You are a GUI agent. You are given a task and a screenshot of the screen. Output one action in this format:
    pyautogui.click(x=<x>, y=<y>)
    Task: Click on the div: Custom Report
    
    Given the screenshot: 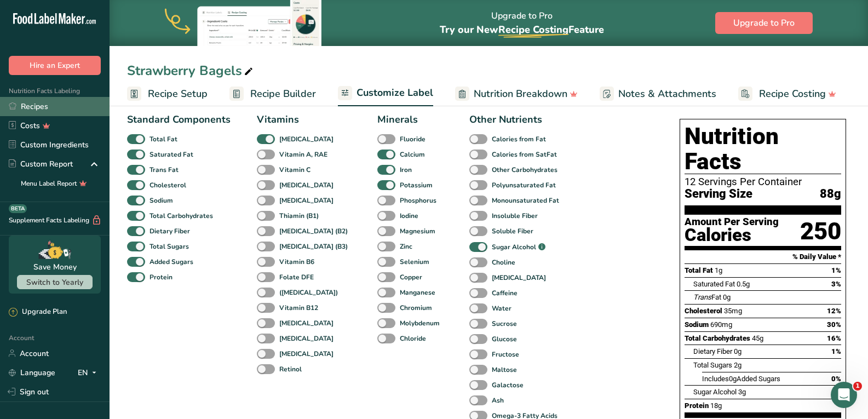 What is the action you would take?
    pyautogui.click(x=41, y=164)
    